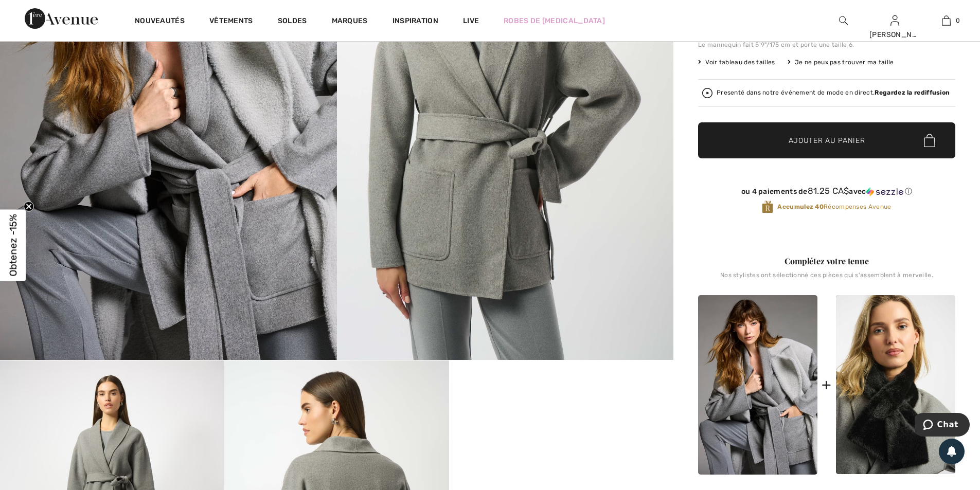 The image size is (980, 490). I want to click on span: 81.25 CA$, so click(828, 190).